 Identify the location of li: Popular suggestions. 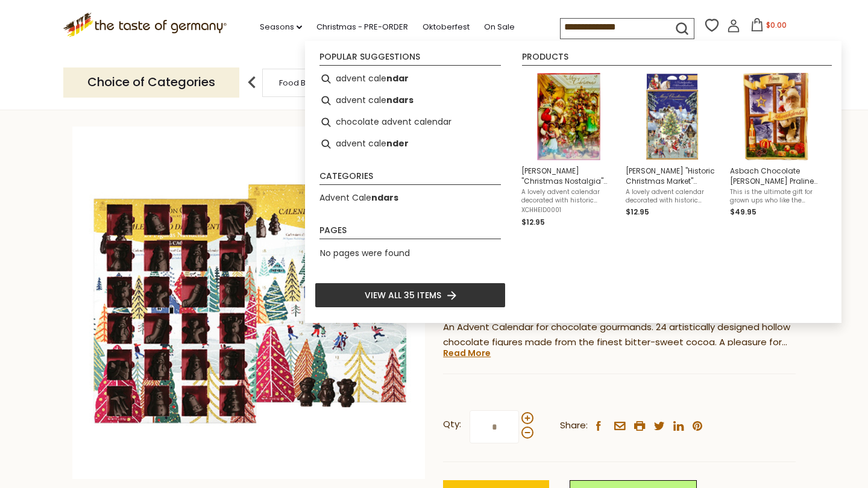
(410, 59).